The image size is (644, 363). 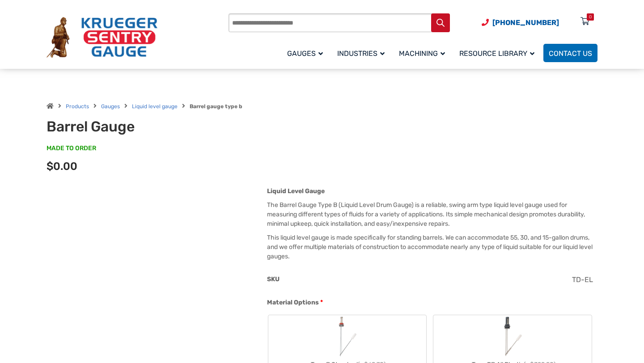 What do you see at coordinates (305, 53) in the screenshot?
I see `span: Gauges` at bounding box center [305, 53].